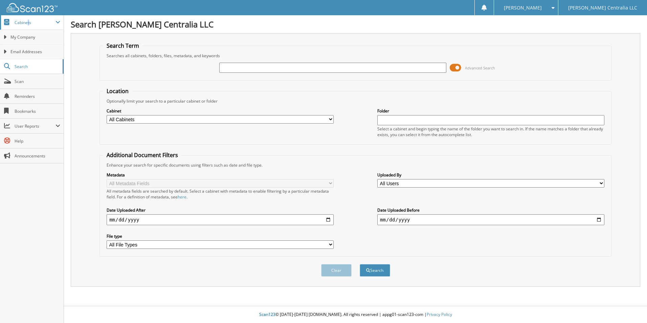 The image size is (647, 323). What do you see at coordinates (220, 236) in the screenshot?
I see `label: File type` at bounding box center [220, 236].